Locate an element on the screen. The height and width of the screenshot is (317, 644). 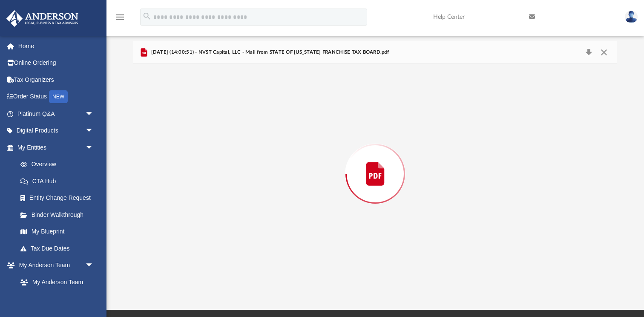
a: My Blueprint is located at coordinates (57, 232).